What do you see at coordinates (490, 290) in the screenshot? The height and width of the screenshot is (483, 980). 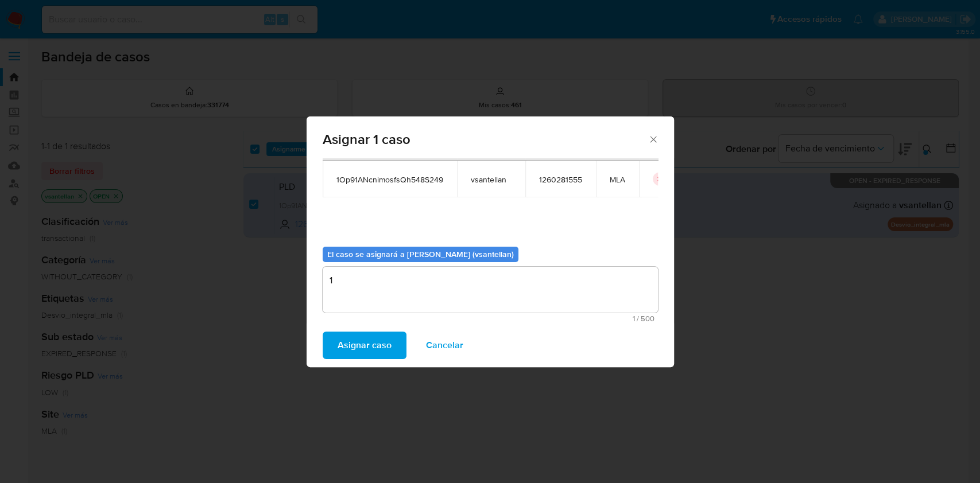 I see `textarea: 1` at bounding box center [490, 290].